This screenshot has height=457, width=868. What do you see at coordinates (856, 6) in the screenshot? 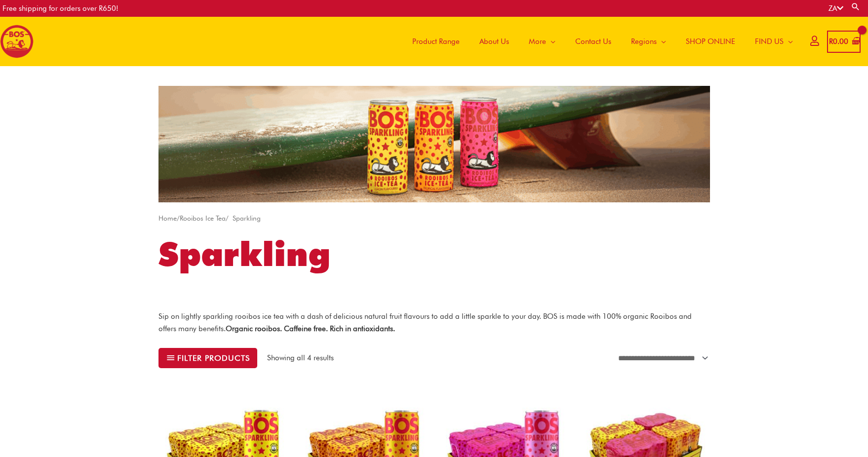
I see `a: Search button` at bounding box center [856, 6].